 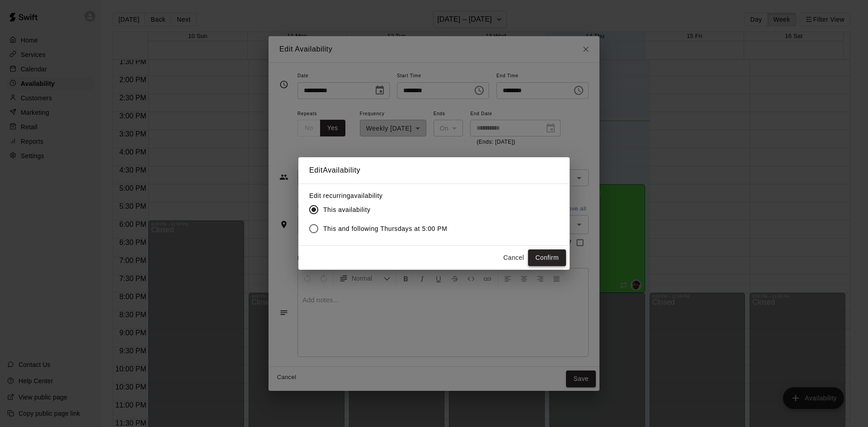 What do you see at coordinates (385, 228) in the screenshot?
I see `span: This and following Thursdays at 5:00 PM` at bounding box center [385, 228].